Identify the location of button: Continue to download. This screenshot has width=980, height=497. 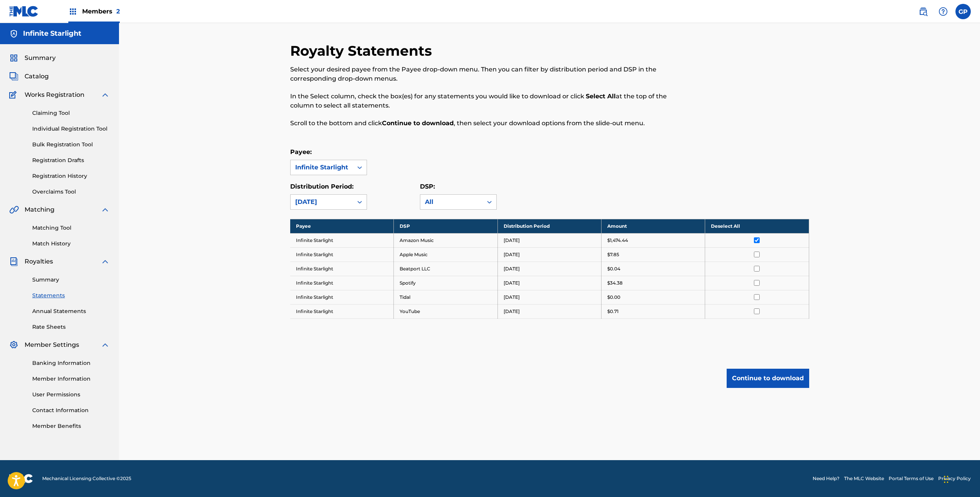
(768, 378).